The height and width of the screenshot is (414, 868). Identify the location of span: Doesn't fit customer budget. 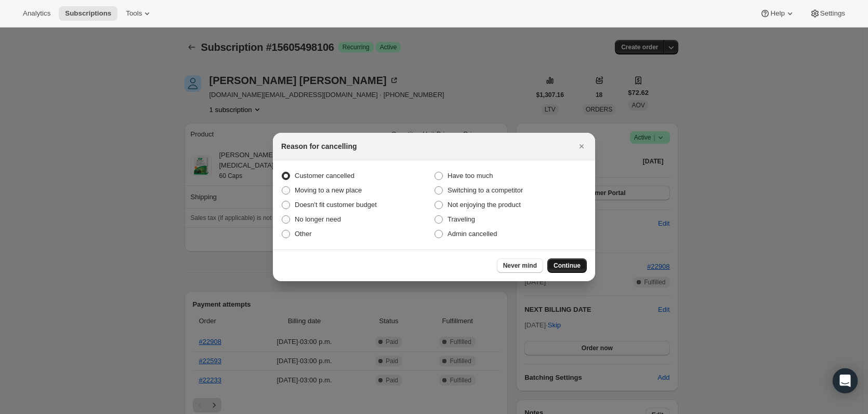
(335, 204).